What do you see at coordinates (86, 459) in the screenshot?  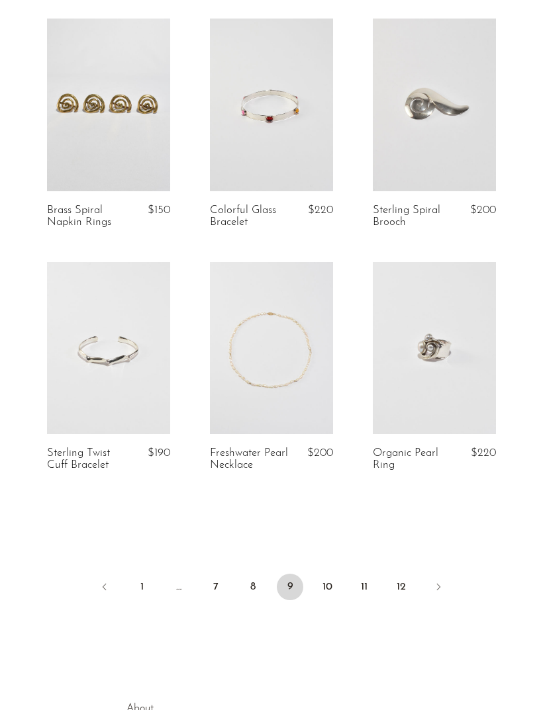 I see `a: Sterling Twist Cuff Bracelet` at bounding box center [86, 459].